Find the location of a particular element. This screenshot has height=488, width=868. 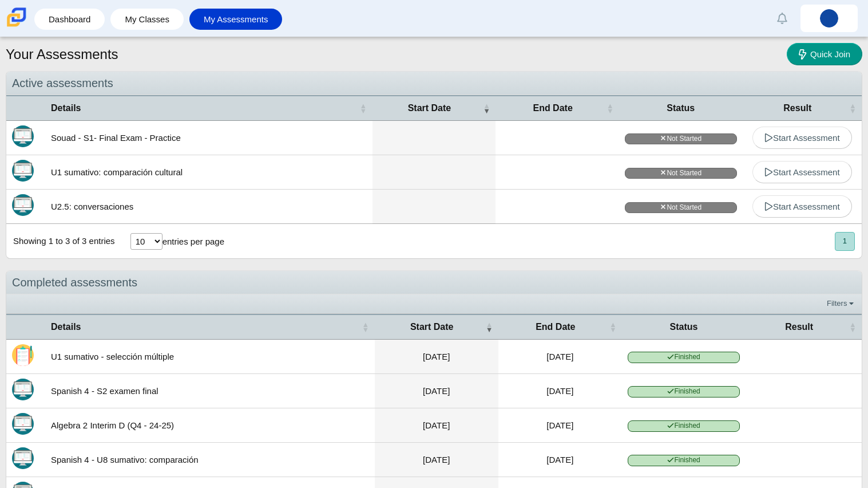

time: Jun 11, 2025 at 11:42 AM is located at coordinates (560, 425).